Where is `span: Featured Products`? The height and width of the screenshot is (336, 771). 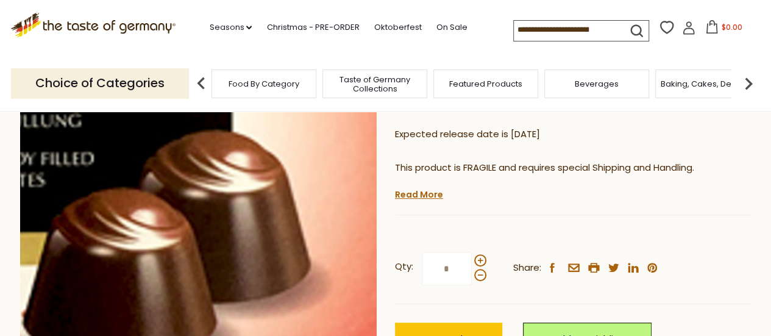 span: Featured Products is located at coordinates (486, 83).